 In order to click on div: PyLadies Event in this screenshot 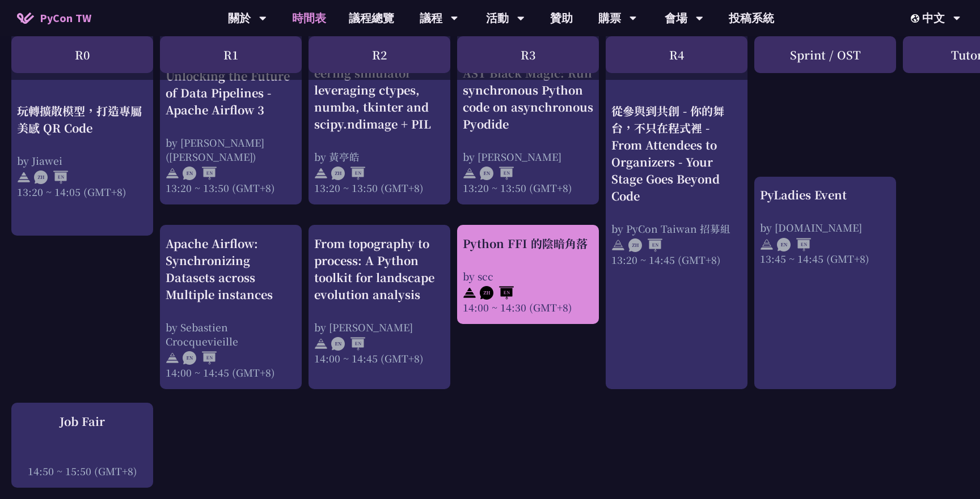, I will do `click(825, 195)`.